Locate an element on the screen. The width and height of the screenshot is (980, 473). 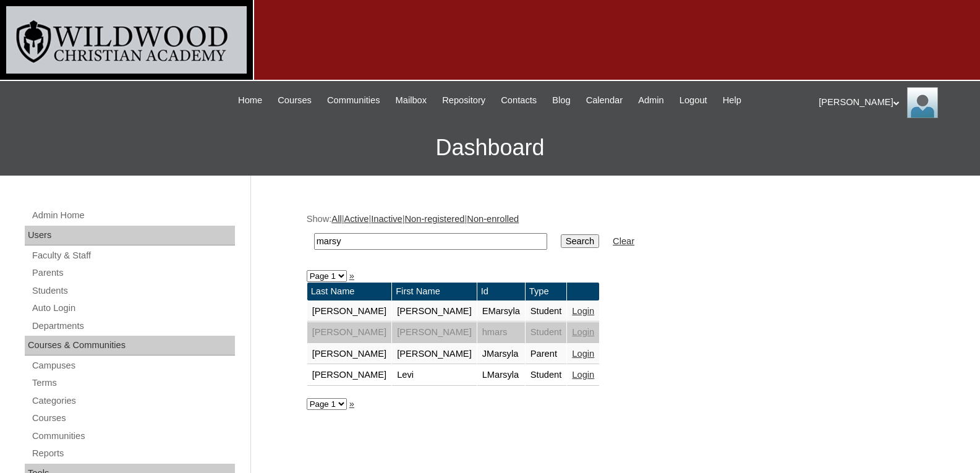
span: Help is located at coordinates (732, 100).